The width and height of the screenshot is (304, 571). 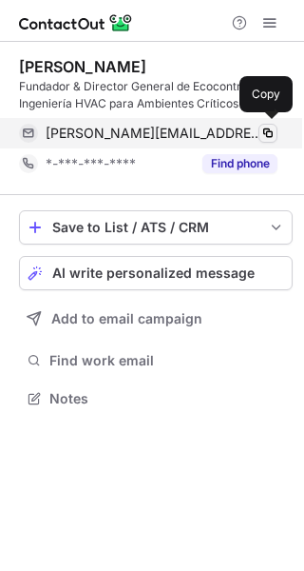 I want to click on div: Fundador & Director General de Ecocontrol | Ingeniería HVAC para Ambientes Críticos y Sistemas An..., so click(x=156, y=95).